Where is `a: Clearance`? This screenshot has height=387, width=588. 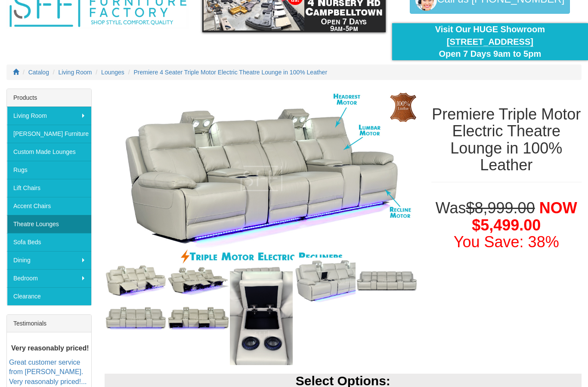 a: Clearance is located at coordinates (49, 297).